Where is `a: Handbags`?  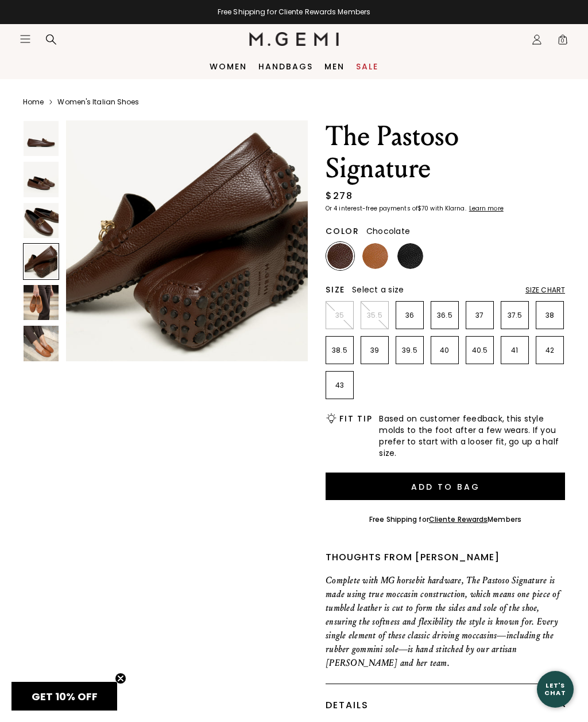
a: Handbags is located at coordinates (285, 66).